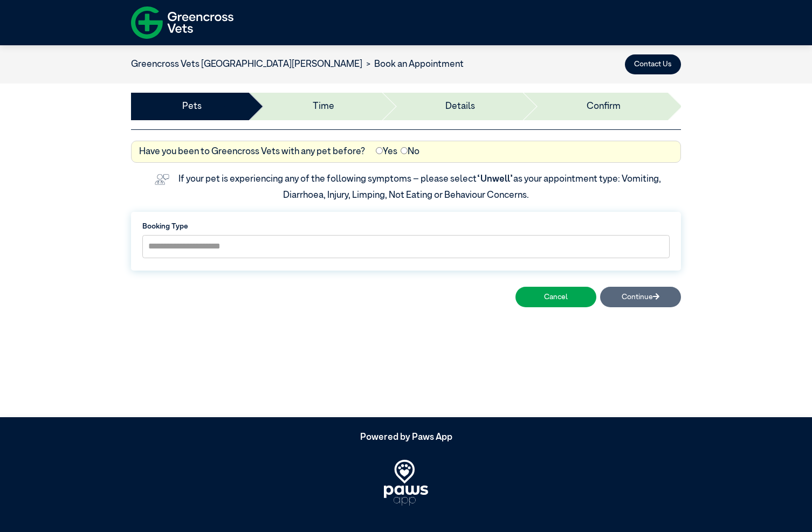 The height and width of the screenshot is (532, 812). Describe the element at coordinates (192, 107) in the screenshot. I see `a: Pets` at that location.